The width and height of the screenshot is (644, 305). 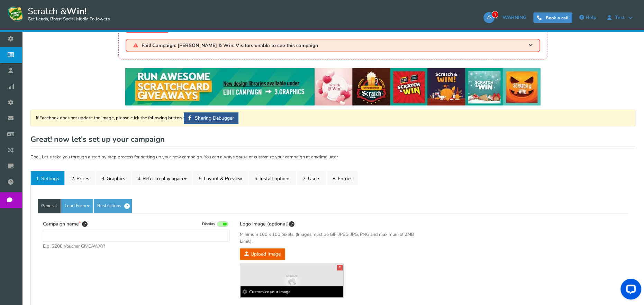 I want to click on a: Customize your image, so click(x=292, y=292).